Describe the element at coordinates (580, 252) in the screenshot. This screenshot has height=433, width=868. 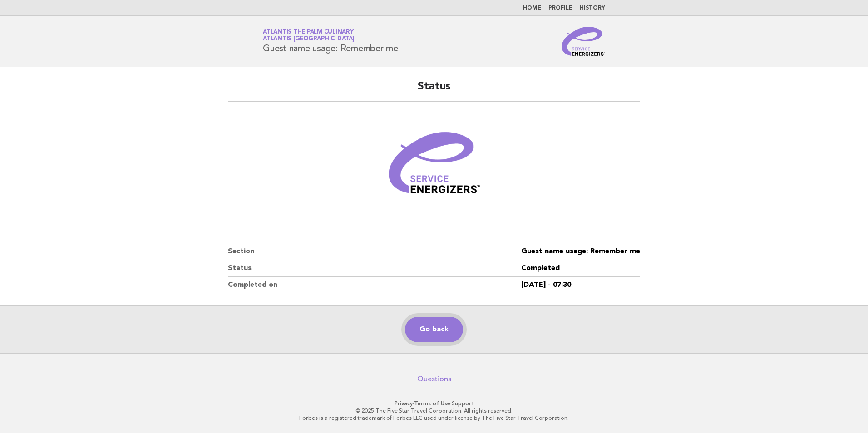
I see `dd: Guest name usage: Remember me` at that location.